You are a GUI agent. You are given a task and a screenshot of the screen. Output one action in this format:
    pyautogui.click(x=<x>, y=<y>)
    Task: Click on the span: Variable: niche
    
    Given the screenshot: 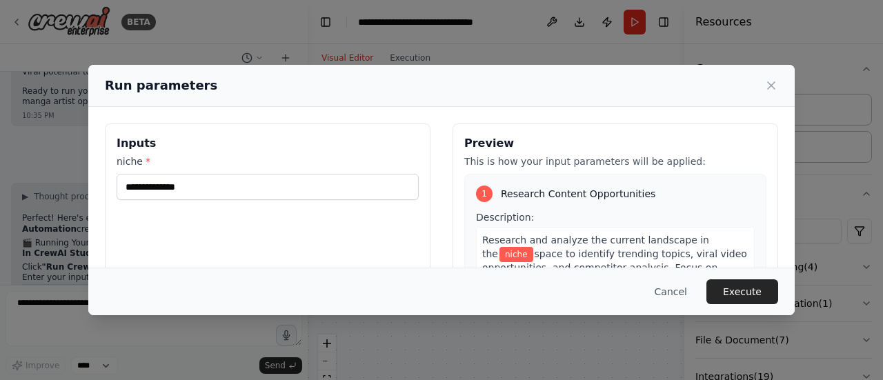 What is the action you would take?
    pyautogui.click(x=516, y=255)
    